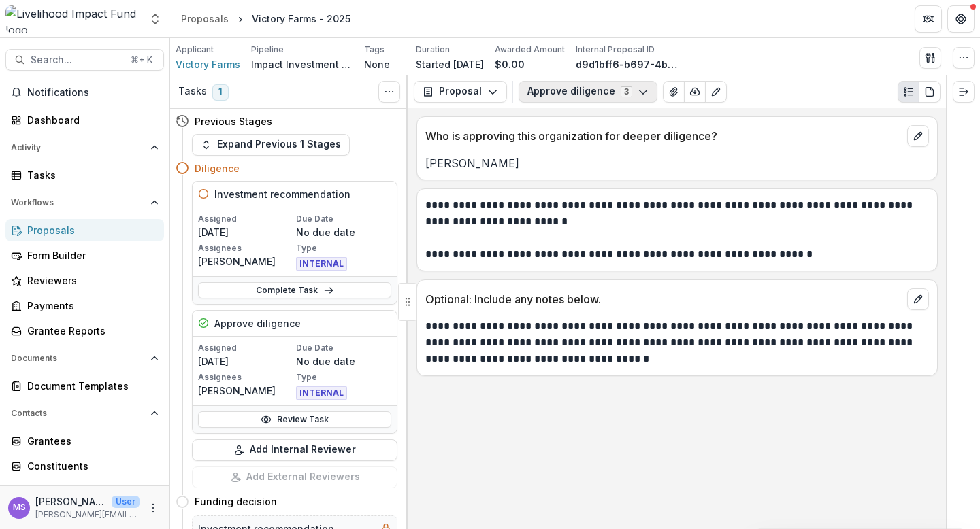 This screenshot has height=529, width=980. Describe the element at coordinates (295, 451) in the screenshot. I see `button: Add Internal Reviewer` at that location.